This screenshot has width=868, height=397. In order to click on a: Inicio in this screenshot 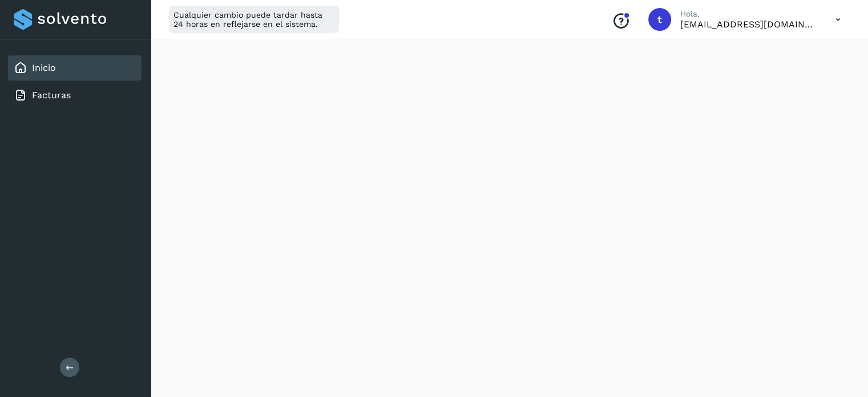, I will do `click(44, 68)`.